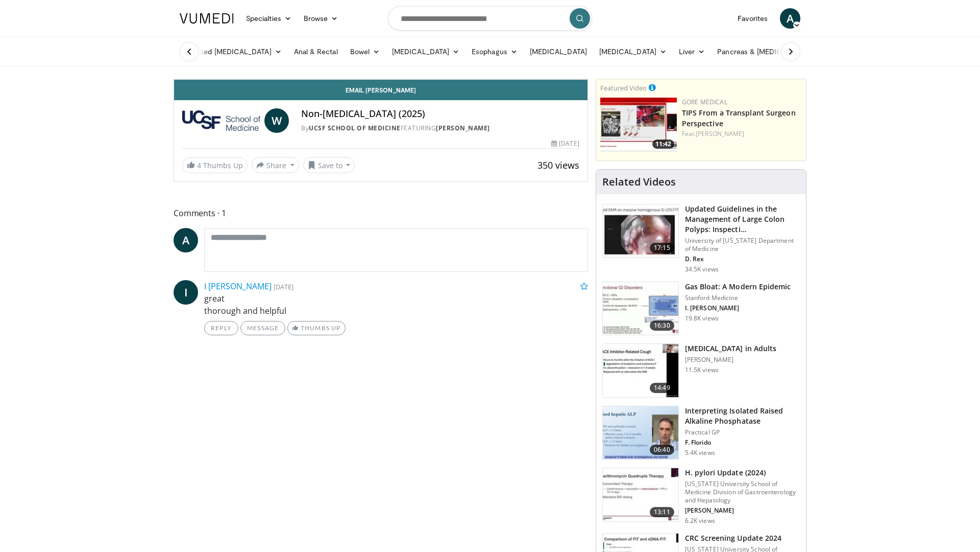 The height and width of the screenshot is (552, 980). What do you see at coordinates (742, 219) in the screenshot?
I see `h3: Updated Guidelines in the Management of Large Colon Polyps: Inspecti…` at bounding box center [742, 219].